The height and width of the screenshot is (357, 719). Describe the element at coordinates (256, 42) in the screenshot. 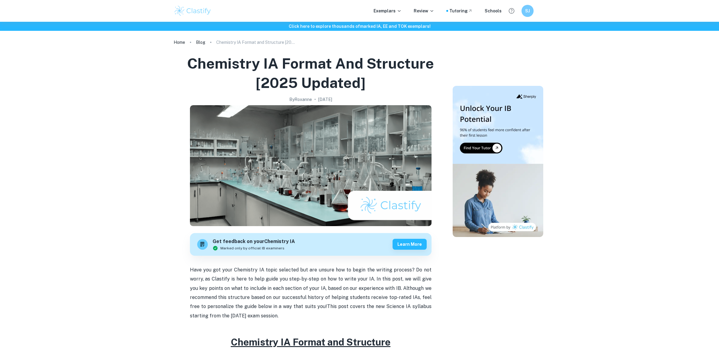

I see `p: Chemistry IA Format and Structure [2025 updated]` at that location.